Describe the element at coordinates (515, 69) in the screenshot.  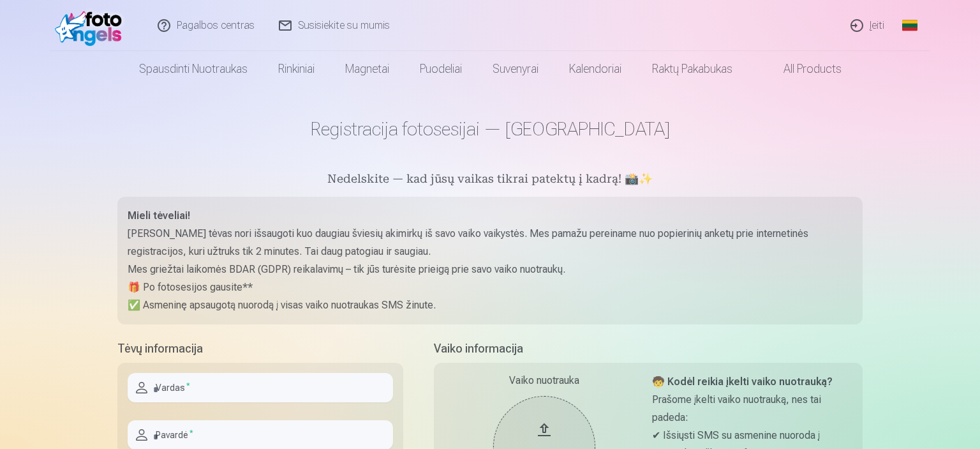
I see `a: Suvenyrai` at that location.